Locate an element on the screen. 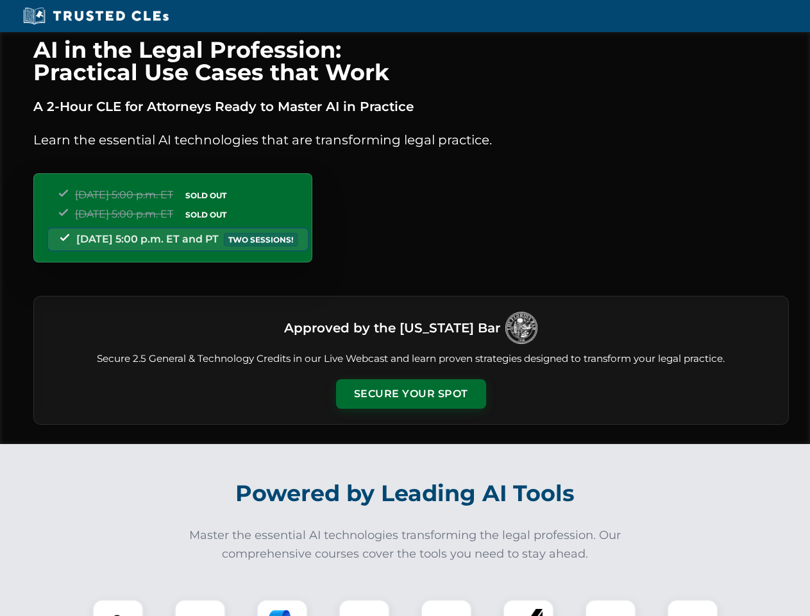  h1: AI in the Legal Profession: Practical Use Cases that Work is located at coordinates (411, 61).